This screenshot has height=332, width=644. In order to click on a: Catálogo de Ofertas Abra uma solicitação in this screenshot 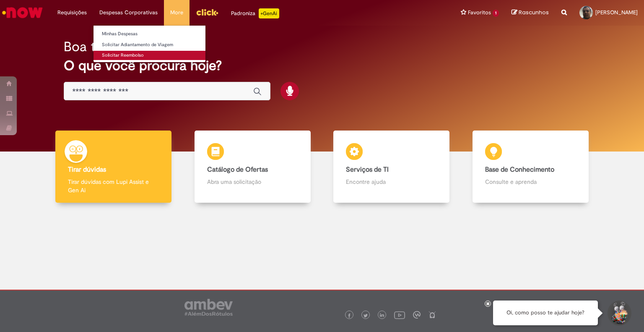, I will do `click(253, 167)`.